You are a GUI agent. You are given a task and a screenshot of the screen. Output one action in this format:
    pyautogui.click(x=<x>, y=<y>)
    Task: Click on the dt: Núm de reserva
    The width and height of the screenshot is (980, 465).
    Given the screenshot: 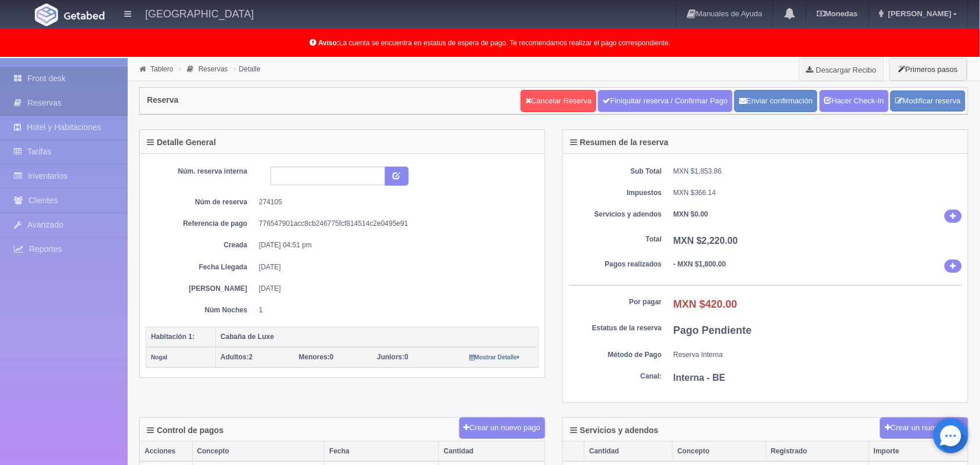 What is the action you would take?
    pyautogui.click(x=201, y=202)
    